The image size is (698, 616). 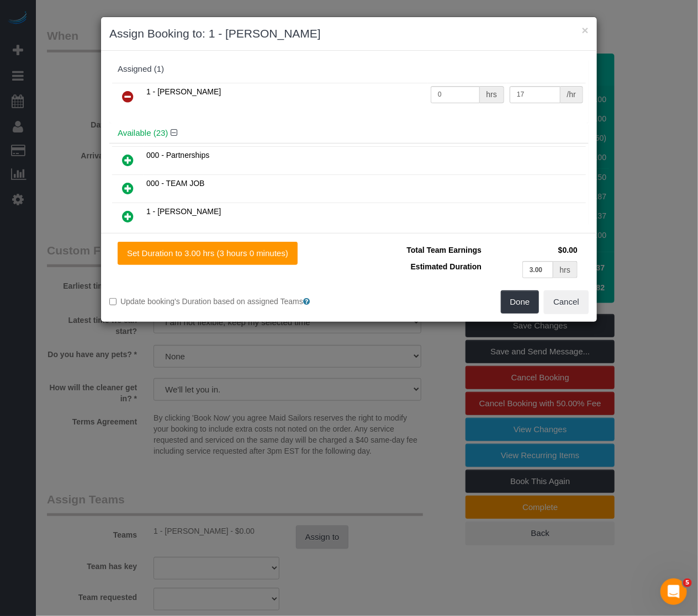 I want to click on span: 5, so click(x=687, y=583).